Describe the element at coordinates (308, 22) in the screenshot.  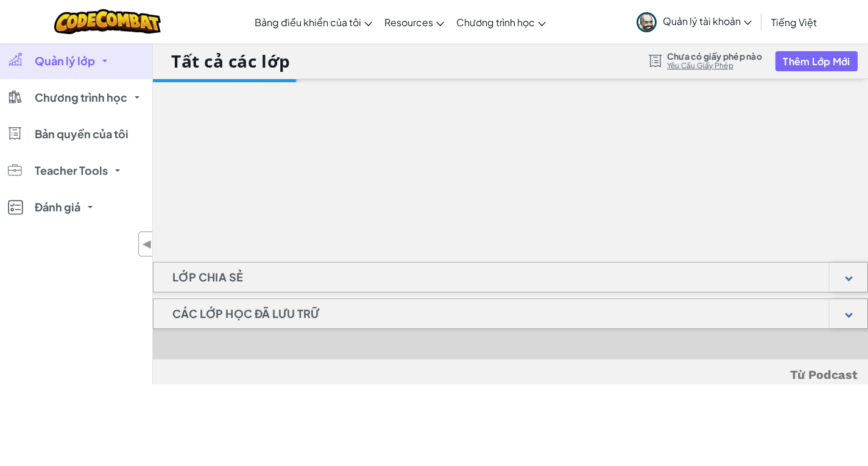
I see `span: Bảng điều khiển của tôi` at that location.